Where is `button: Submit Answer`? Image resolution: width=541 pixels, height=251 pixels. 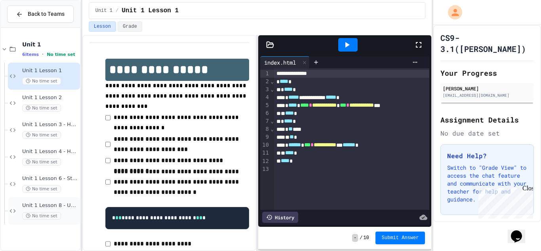 button: Submit Answer is located at coordinates (400, 238).